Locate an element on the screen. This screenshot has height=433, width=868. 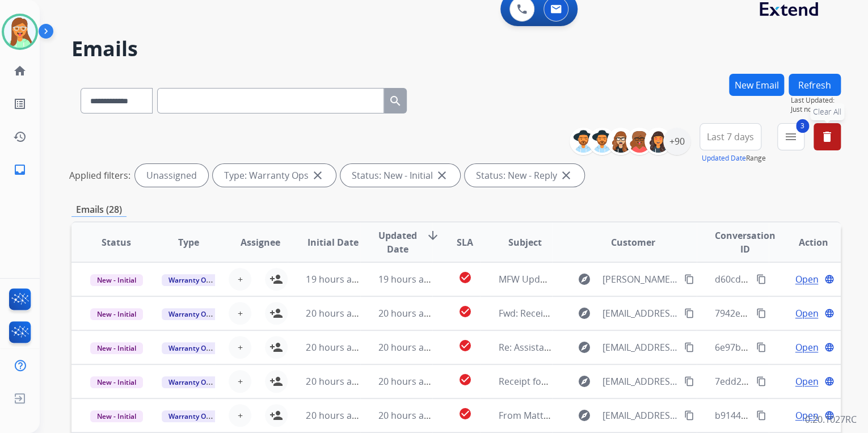
mat-icon: arrow_downward is located at coordinates (433, 235).